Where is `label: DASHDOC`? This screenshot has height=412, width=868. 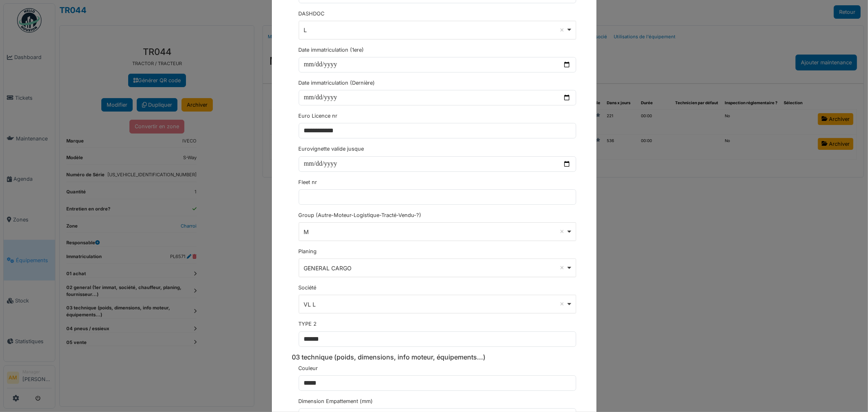 label: DASHDOC is located at coordinates (312, 13).